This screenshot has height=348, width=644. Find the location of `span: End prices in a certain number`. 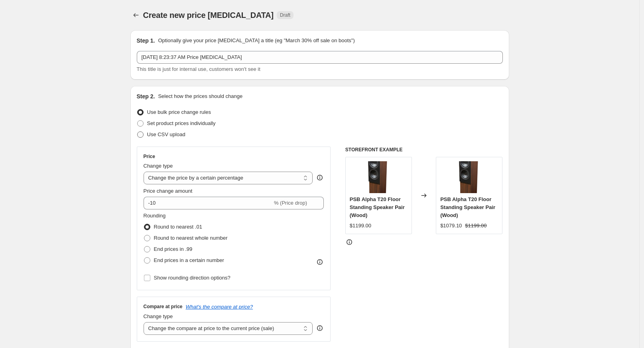

span: End prices in a certain number is located at coordinates (189, 260).